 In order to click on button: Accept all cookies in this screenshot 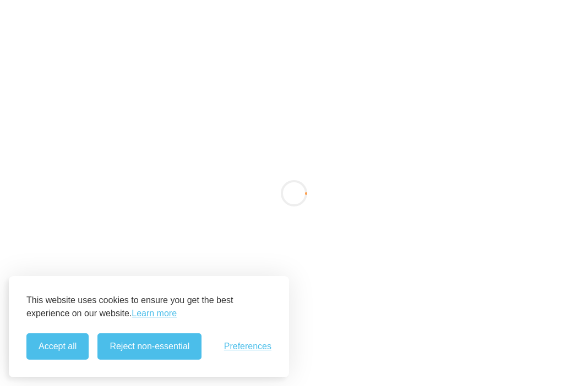, I will do `click(57, 347)`.